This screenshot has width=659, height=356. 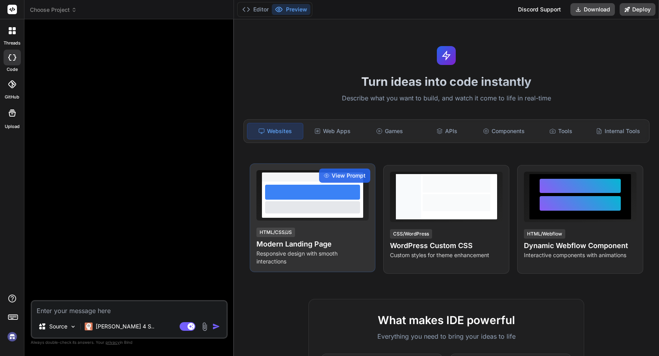 What do you see at coordinates (544, 234) in the screenshot?
I see `div: HTML/Webflow` at bounding box center [544, 234].